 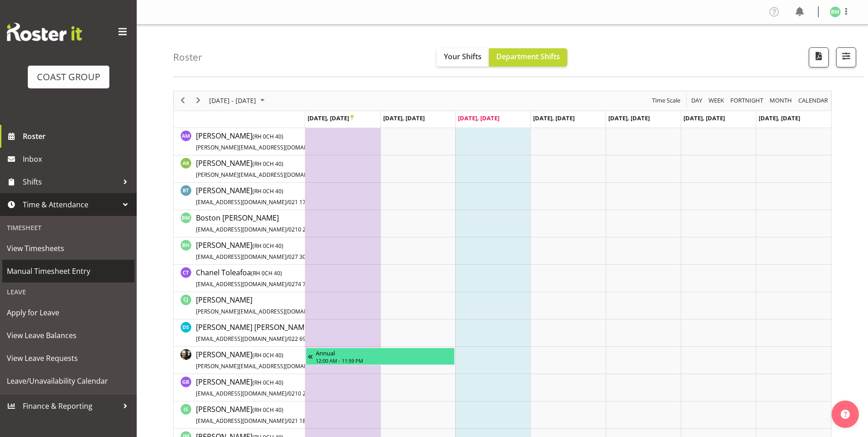 What do you see at coordinates (238, 101) in the screenshot?
I see `div: September 22 - 28, 2025` at bounding box center [238, 101].